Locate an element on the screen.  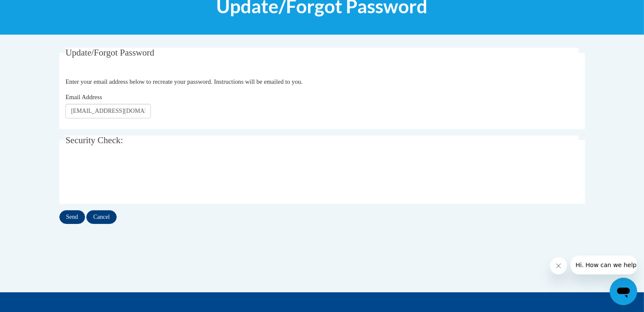
input: Cancel is located at coordinates (101, 217).